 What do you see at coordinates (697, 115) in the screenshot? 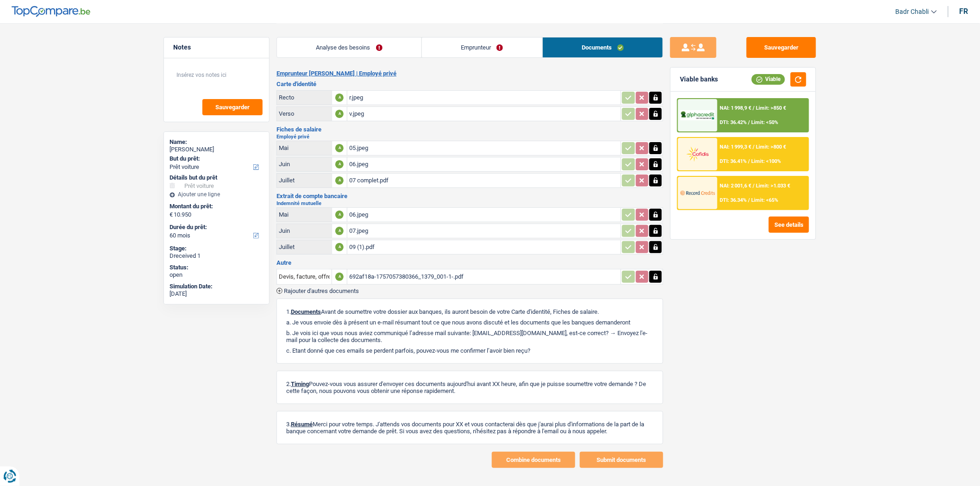
I see `img: AlphaCredit` at bounding box center [697, 115].